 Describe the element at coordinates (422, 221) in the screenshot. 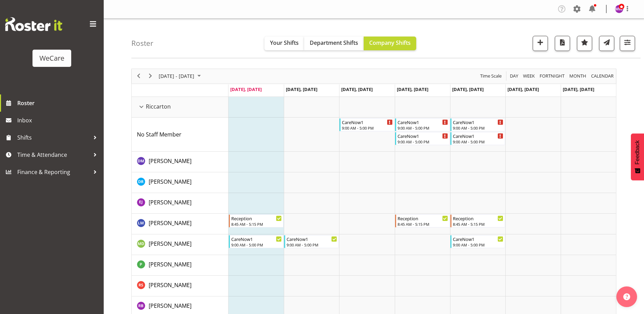

I see `div: Lainie Montgomery"s event - Reception Begin From Thursday, October 9, 2025 at 8:45:00 AM GMT+13:0...` at that location.